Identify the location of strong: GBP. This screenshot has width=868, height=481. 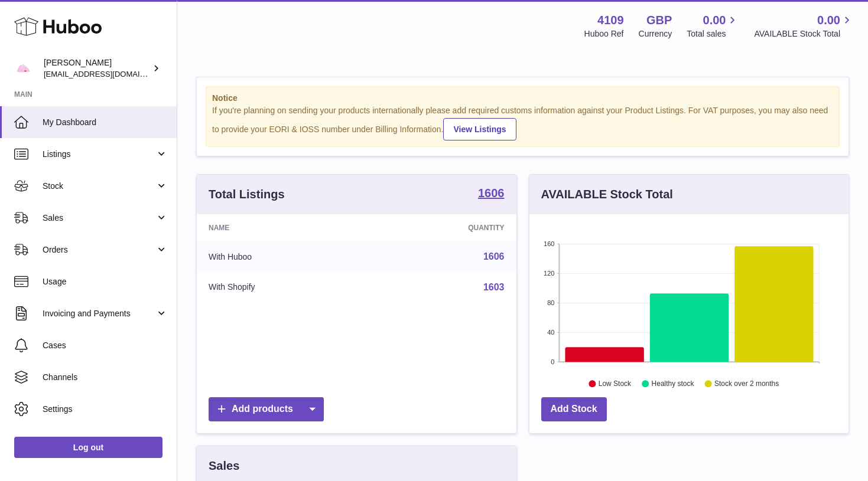
(659, 20).